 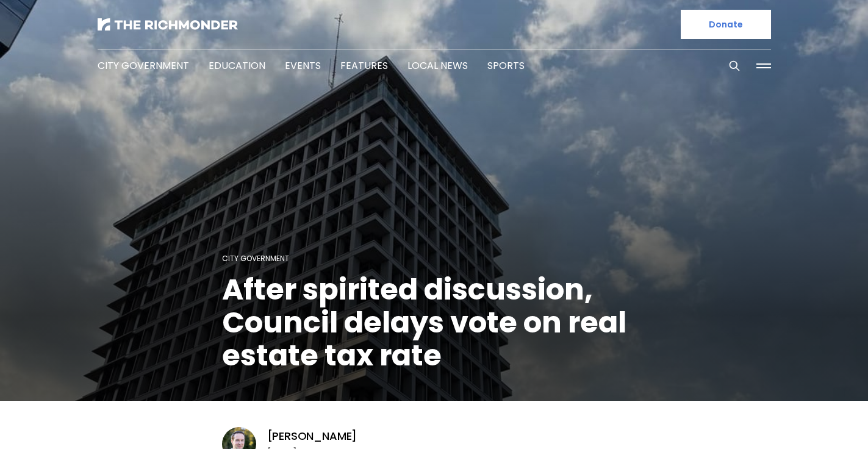 What do you see at coordinates (437, 65) in the screenshot?
I see `a: Local News` at bounding box center [437, 65].